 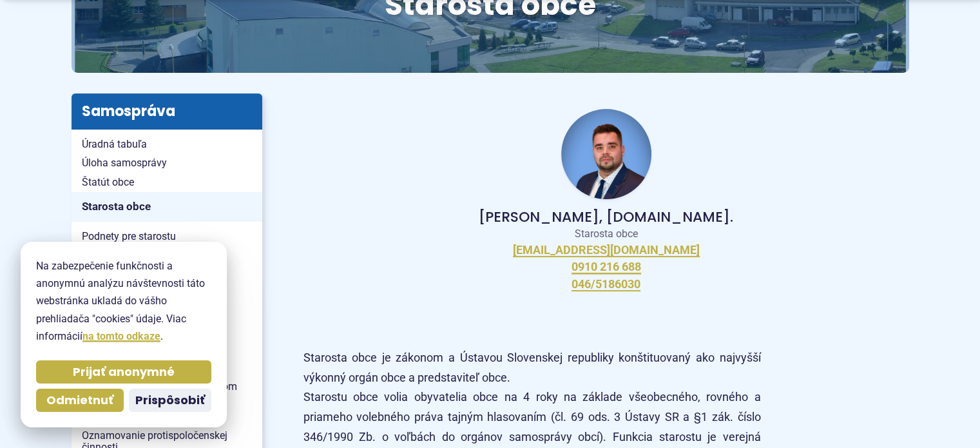 I want to click on button: Prispôsobiť, so click(x=170, y=400).